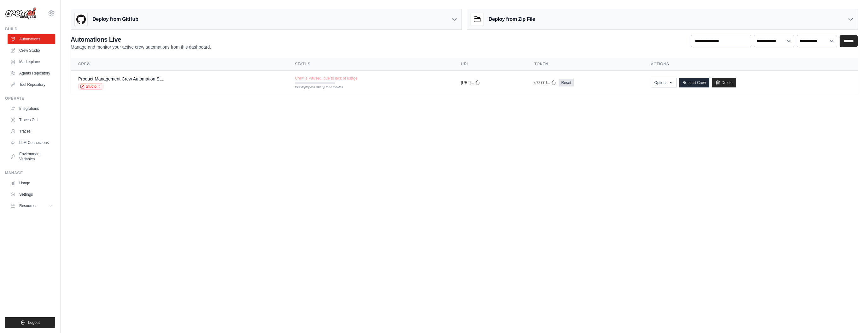  I want to click on a: Usage, so click(31, 183).